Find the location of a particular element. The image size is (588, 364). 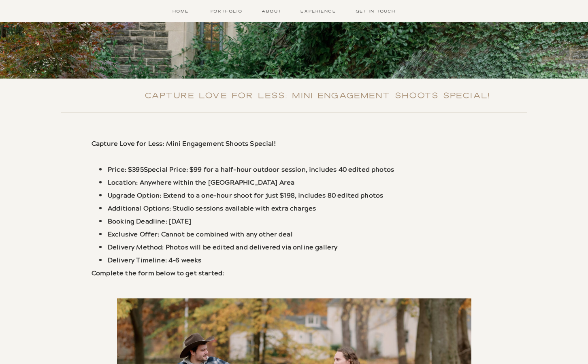

nav: Home is located at coordinates (181, 11).